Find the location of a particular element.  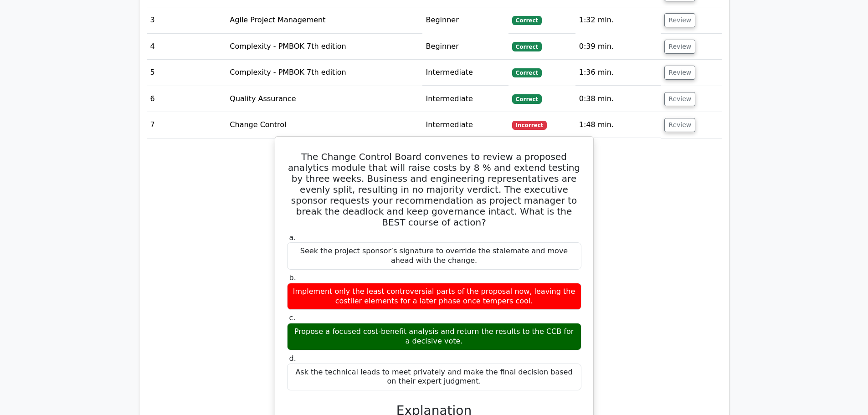

div: Propose a focused cost-benefit analysis and return the results to the CCB for a decisive vote. is located at coordinates (434, 337).